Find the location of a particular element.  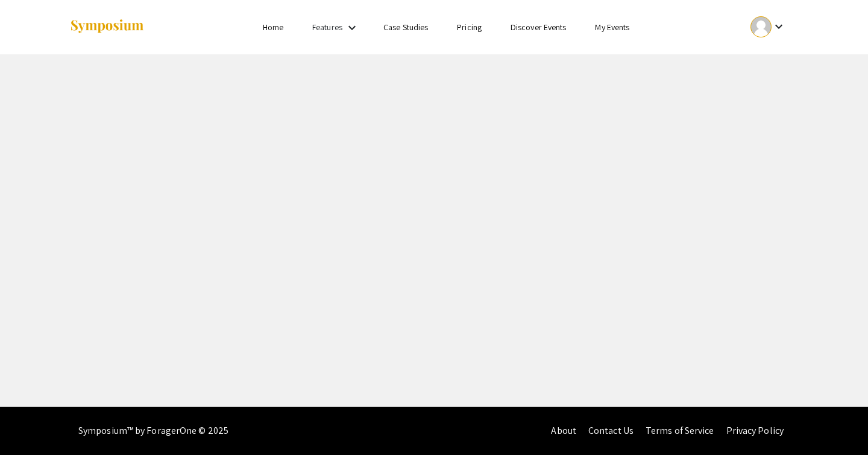

a: Case Studies is located at coordinates (405, 27).